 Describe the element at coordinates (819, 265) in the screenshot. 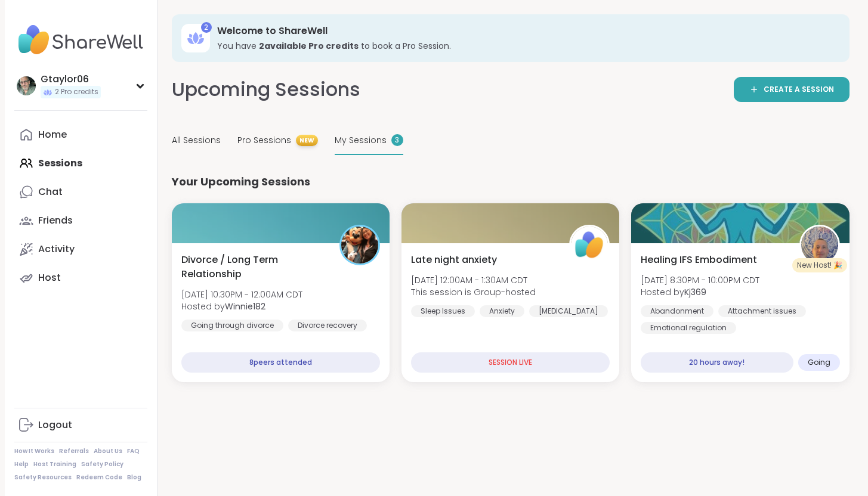

I see `div: New Host! 🎉` at that location.